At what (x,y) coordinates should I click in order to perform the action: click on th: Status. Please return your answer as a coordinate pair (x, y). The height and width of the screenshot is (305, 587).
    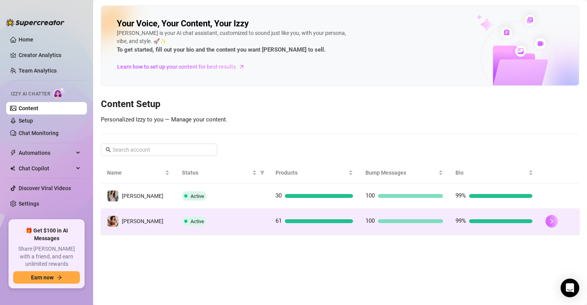
    Looking at the image, I should click on (222, 173).